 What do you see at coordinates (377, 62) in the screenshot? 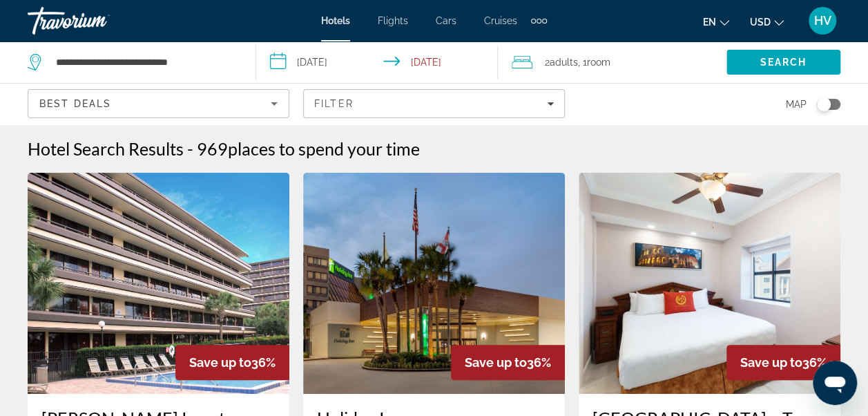
I see `button: Select check in and out date` at bounding box center [377, 62].